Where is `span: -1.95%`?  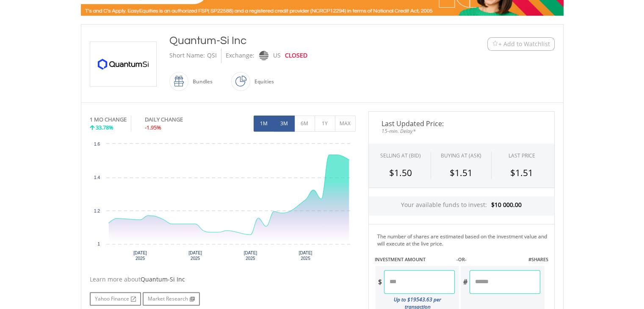
span: -1.95% is located at coordinates (153, 127).